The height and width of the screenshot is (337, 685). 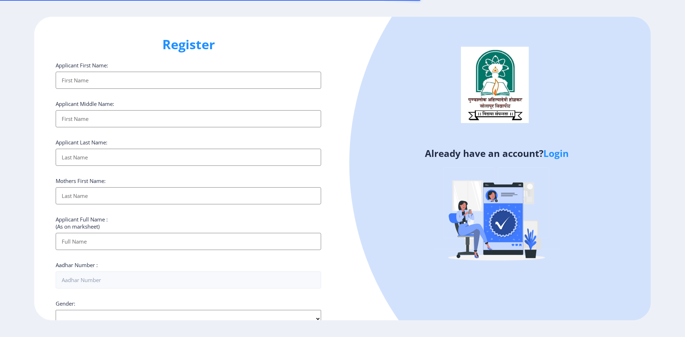 What do you see at coordinates (85, 104) in the screenshot?
I see `label: Applicant Middle Name:` at bounding box center [85, 104].